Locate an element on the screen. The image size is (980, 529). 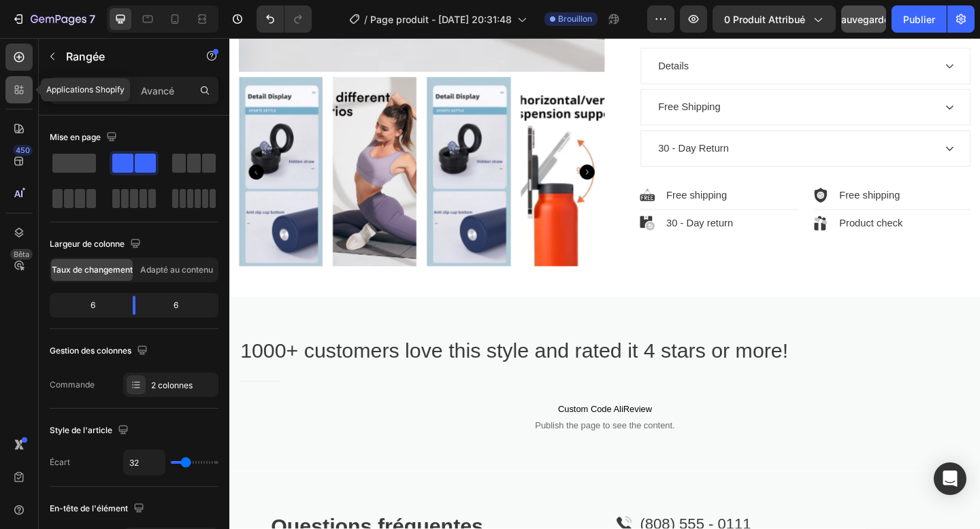
p: 1000+ customers love this style and rated it 4 stars or more! is located at coordinates (408, 340).